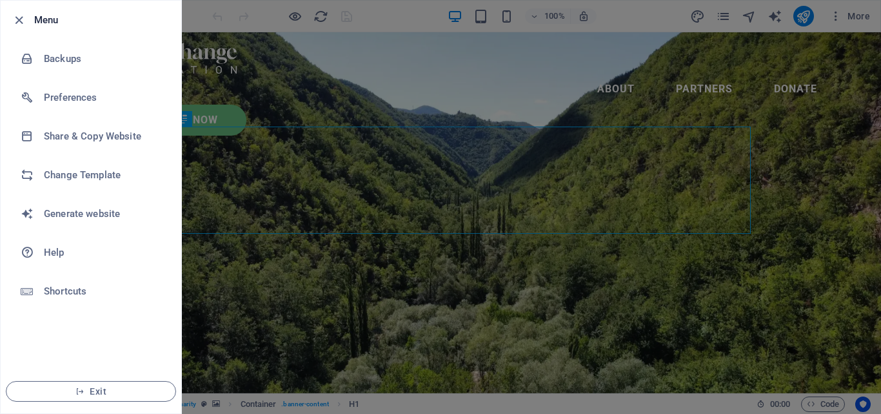 This screenshot has width=881, height=414. Describe the element at coordinates (103, 214) in the screenshot. I see `h6: Generate website` at that location.